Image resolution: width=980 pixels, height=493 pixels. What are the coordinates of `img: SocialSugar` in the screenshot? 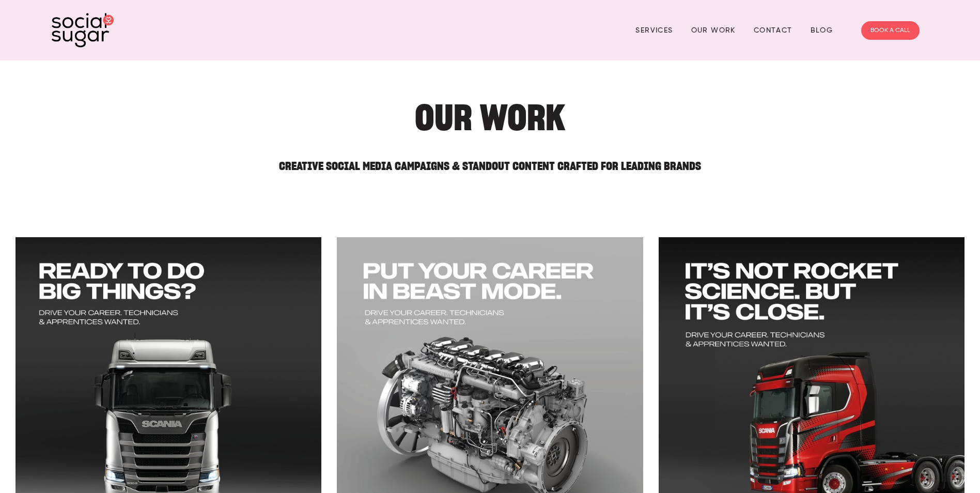 It's located at (83, 30).